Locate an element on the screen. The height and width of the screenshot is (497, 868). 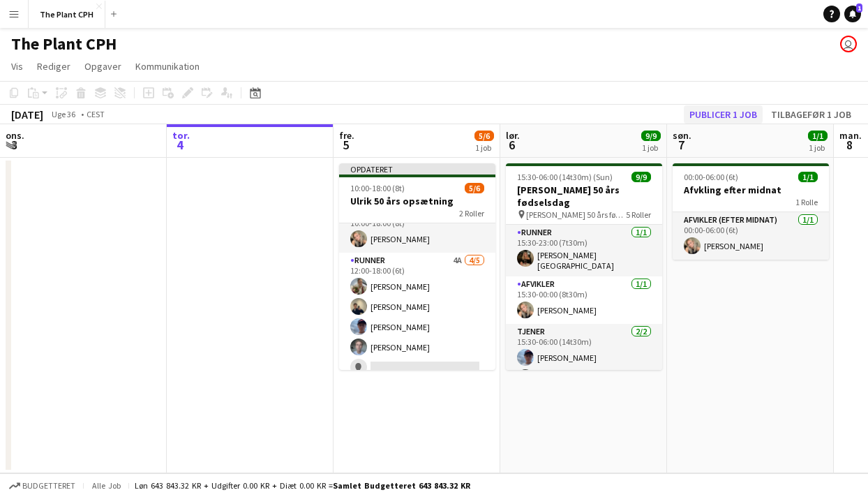
span: ons. is located at coordinates (14, 135).